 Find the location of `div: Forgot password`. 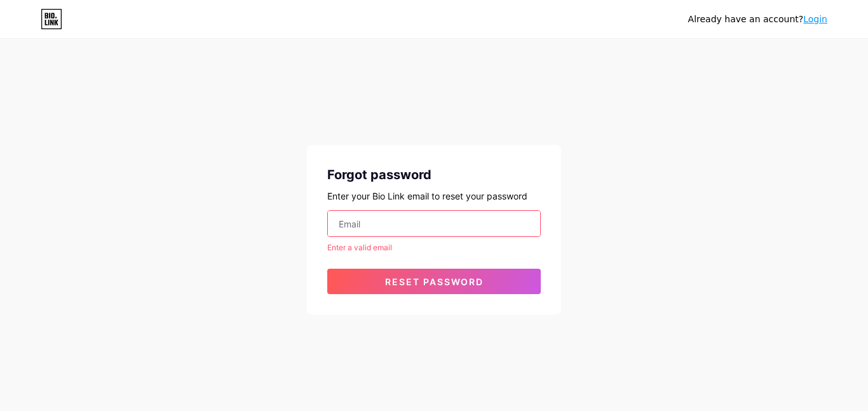

div: Forgot password is located at coordinates (434, 175).